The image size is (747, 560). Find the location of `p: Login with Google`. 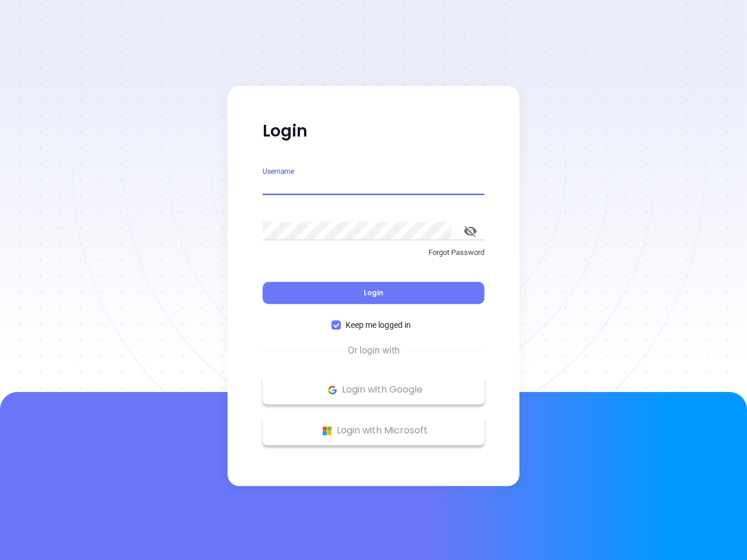

p: Login with Google is located at coordinates (374, 390).